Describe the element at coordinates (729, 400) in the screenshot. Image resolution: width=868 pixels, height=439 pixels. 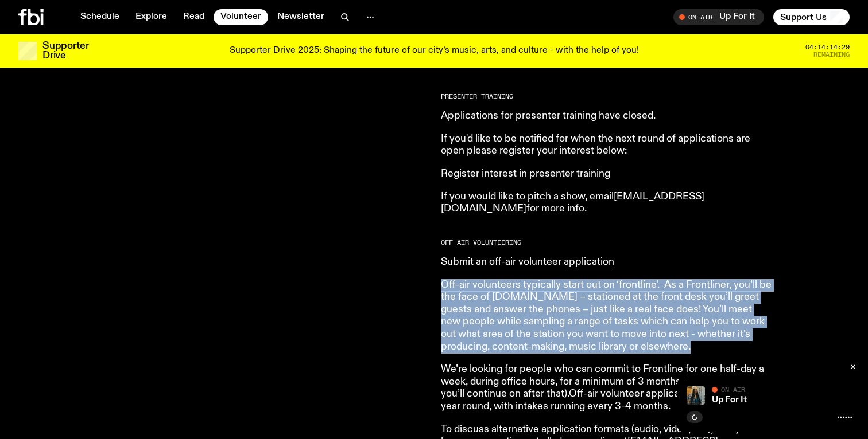
I see `a: Up For It` at that location.